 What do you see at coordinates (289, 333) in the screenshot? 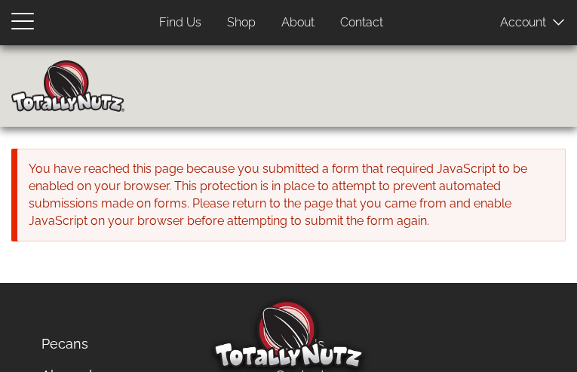
I see `a: Totally Nutz Logo` at bounding box center [289, 333].